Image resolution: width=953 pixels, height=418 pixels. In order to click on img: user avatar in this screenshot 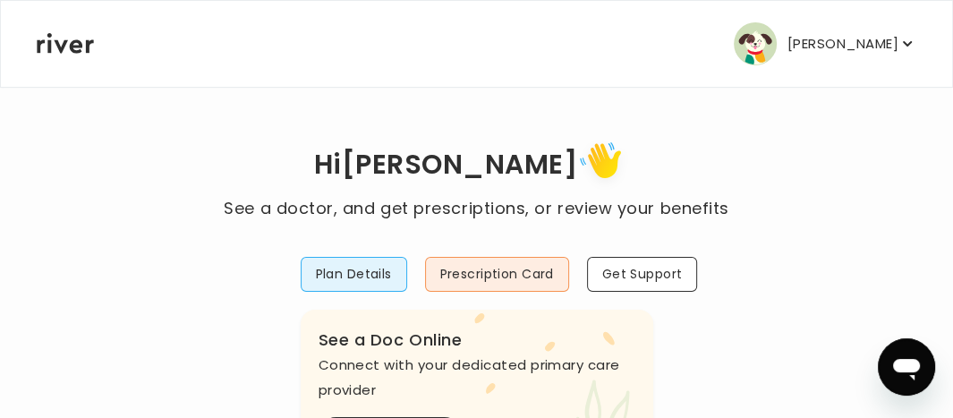, I will do `click(755, 44)`.